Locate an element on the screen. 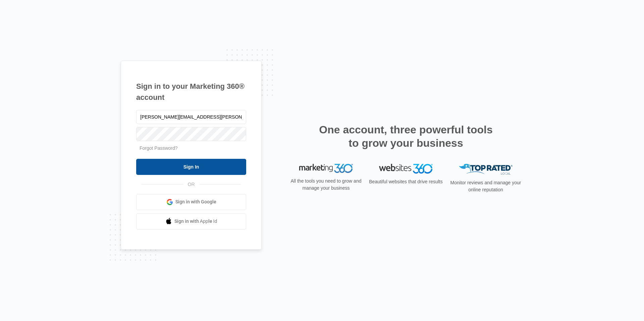 The image size is (644, 321). img: Top Rated Local is located at coordinates (486, 169).